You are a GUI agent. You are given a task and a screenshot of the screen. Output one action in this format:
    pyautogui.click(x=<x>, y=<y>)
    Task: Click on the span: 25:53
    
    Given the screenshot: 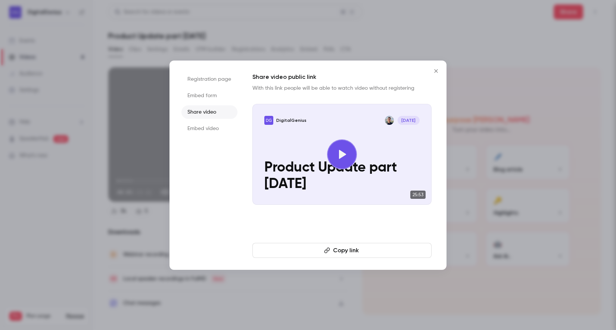 What is the action you would take?
    pyautogui.click(x=418, y=195)
    